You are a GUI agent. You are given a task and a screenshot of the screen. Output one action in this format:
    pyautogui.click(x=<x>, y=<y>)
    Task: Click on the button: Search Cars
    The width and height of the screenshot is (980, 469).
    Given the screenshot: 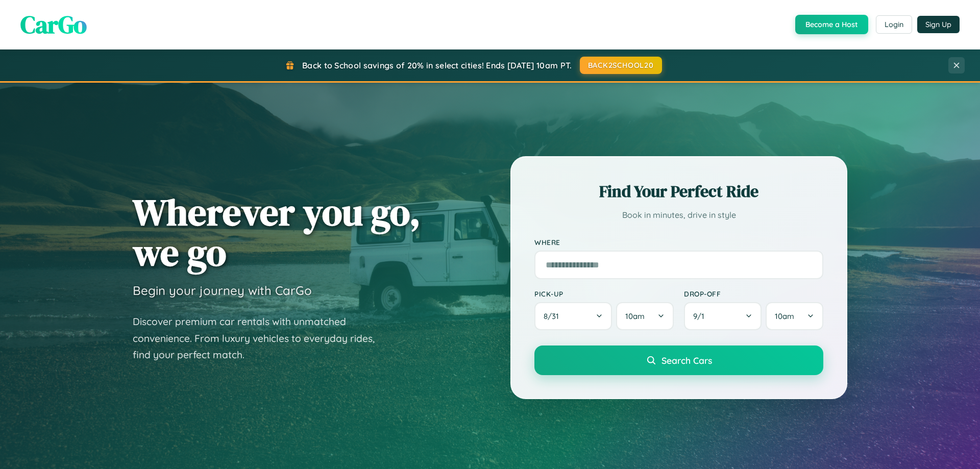 What is the action you would take?
    pyautogui.click(x=679, y=360)
    